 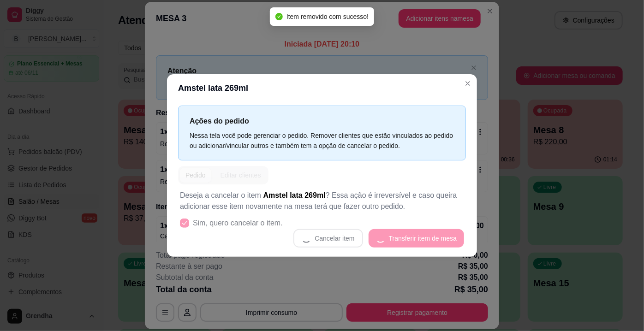 What do you see at coordinates (322, 141) in the screenshot?
I see `div: Nessa tela você pode gerenciar o pedido. Remover clientes que estão vinculados ao pedido ou adici...` at bounding box center [322, 141].